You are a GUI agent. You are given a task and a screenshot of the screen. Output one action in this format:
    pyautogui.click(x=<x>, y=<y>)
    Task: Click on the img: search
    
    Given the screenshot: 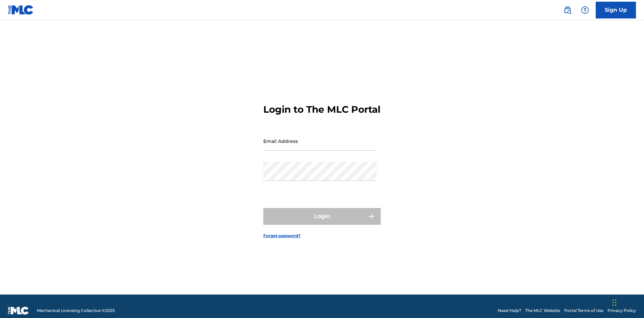 What is the action you would take?
    pyautogui.click(x=568, y=10)
    